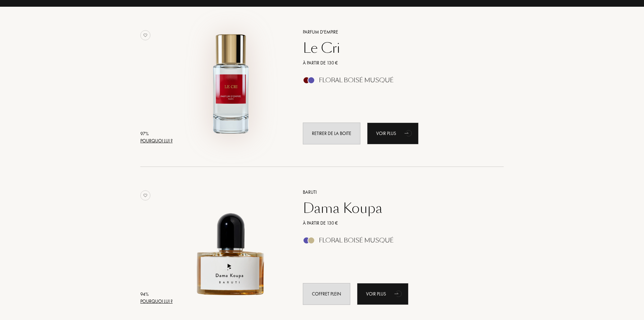 The width and height of the screenshot is (644, 320). What do you see at coordinates (331, 133) in the screenshot?
I see `div: Retirer de la boite` at bounding box center [331, 133].